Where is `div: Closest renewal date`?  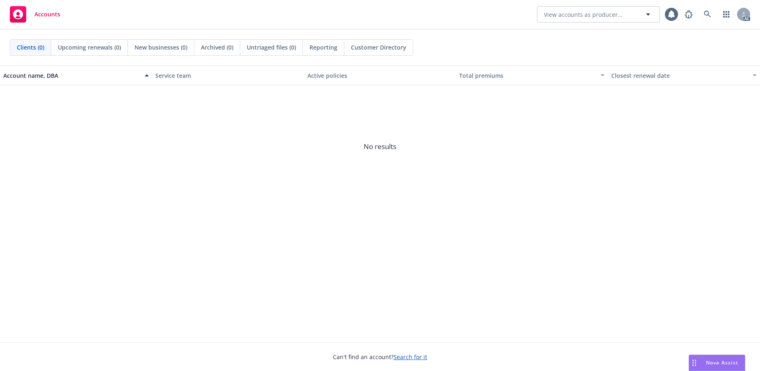
div: Closest renewal date is located at coordinates (679, 75).